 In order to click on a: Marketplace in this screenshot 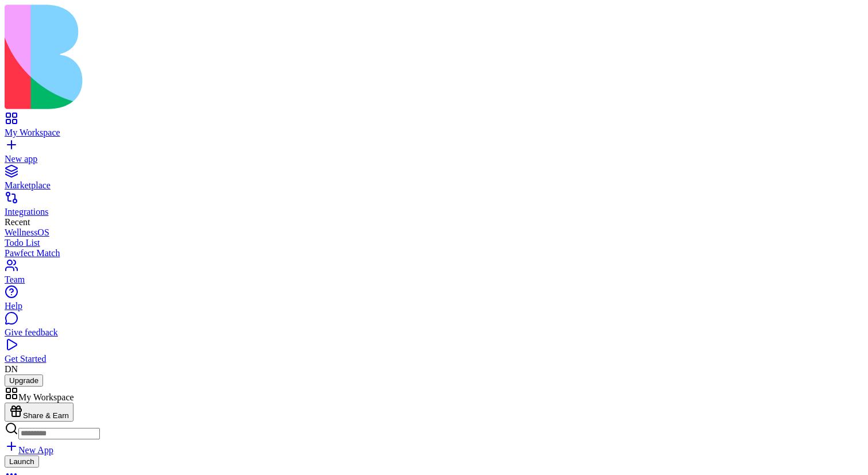, I will do `click(434, 180)`.